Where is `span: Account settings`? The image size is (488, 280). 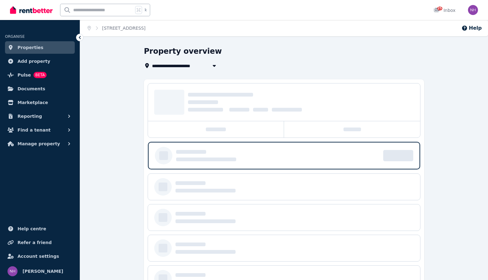 span: Account settings is located at coordinates (38, 257).